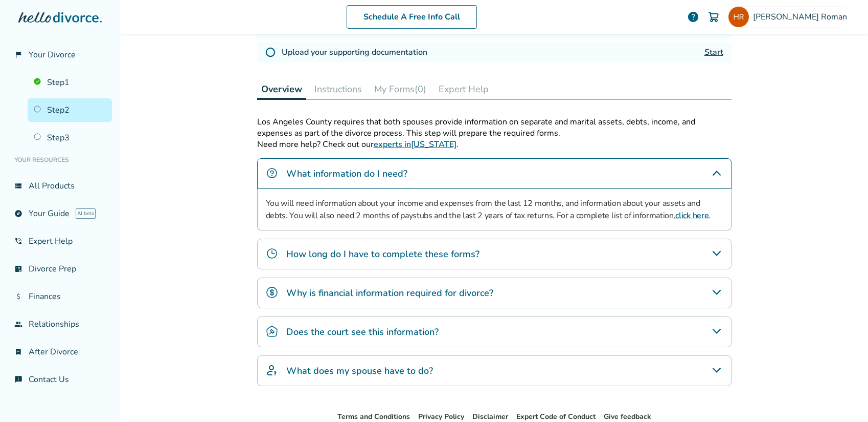 The height and width of the screenshot is (422, 868). Describe the element at coordinates (338, 89) in the screenshot. I see `button: Instructions` at that location.